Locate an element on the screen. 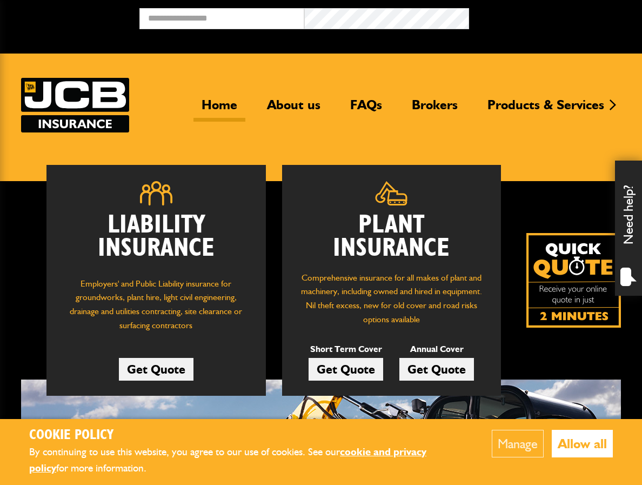 The image size is (642, 485). a: Products & Services is located at coordinates (546, 109).